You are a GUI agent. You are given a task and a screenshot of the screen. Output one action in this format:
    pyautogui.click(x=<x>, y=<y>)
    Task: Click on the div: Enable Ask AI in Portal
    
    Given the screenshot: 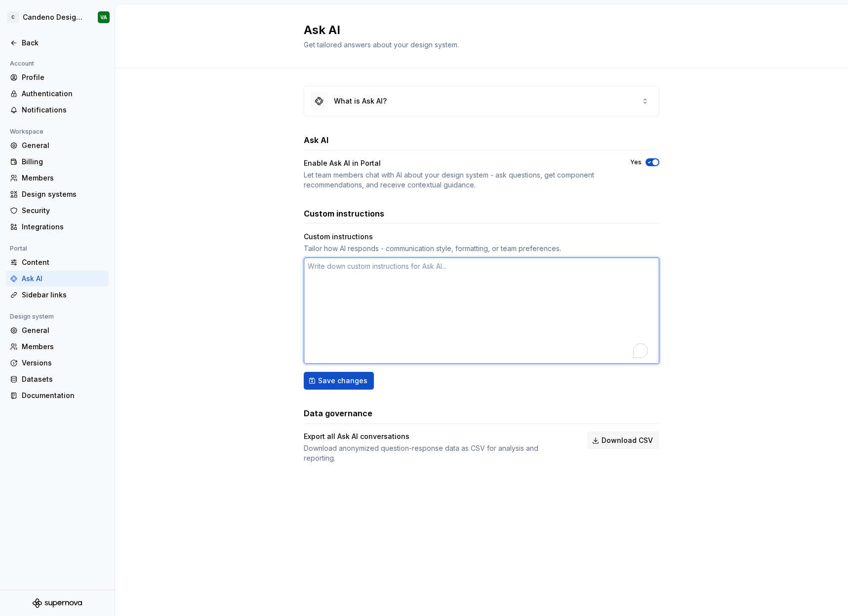 What is the action you would take?
    pyautogui.click(x=458, y=164)
    